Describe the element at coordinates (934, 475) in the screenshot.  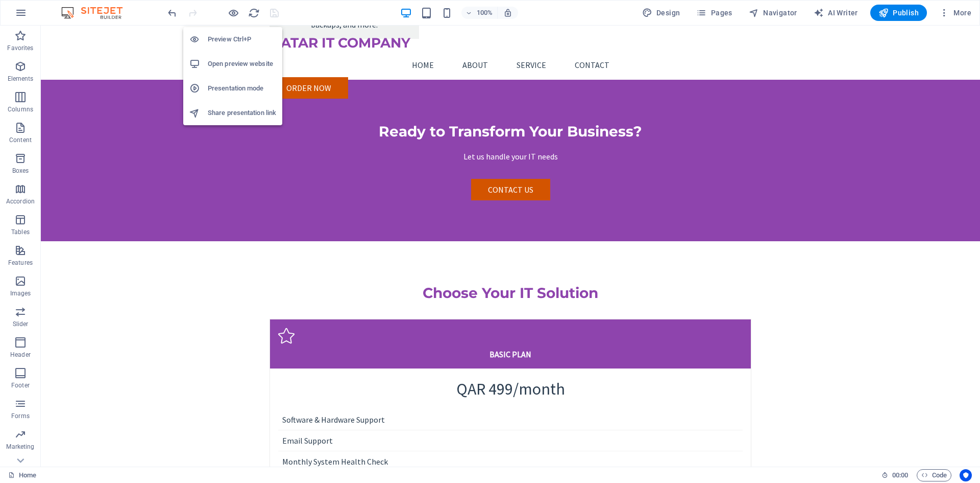
I see `span: Code` at that location.